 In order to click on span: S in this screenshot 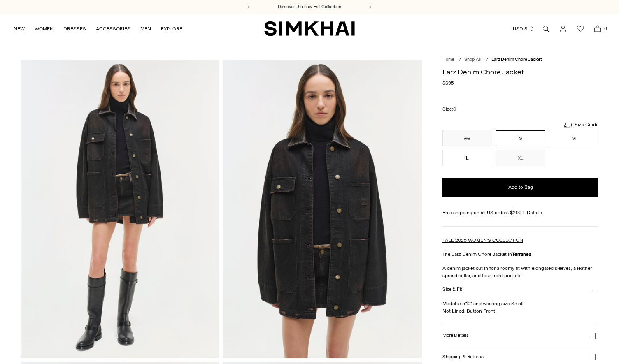, I will do `click(454, 109)`.